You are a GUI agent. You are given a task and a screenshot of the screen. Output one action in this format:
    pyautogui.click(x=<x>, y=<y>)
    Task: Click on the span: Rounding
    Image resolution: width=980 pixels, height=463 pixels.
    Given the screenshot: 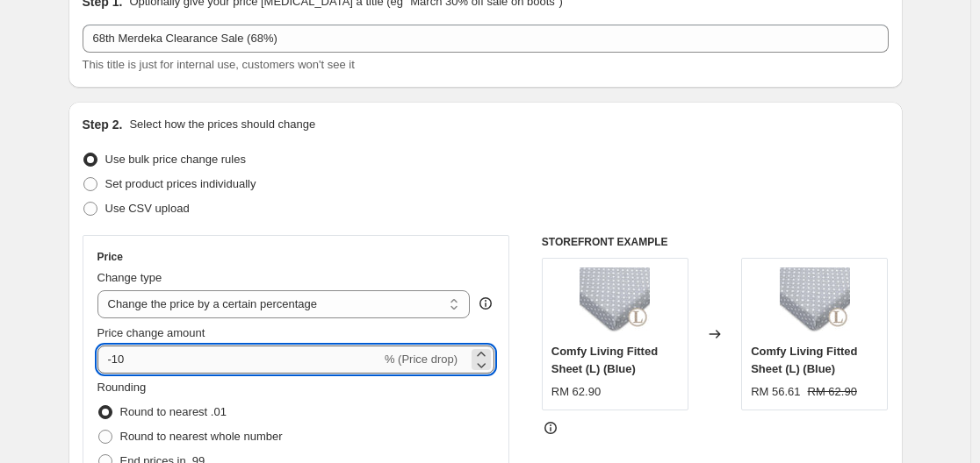 What is the action you would take?
    pyautogui.click(x=122, y=387)
    